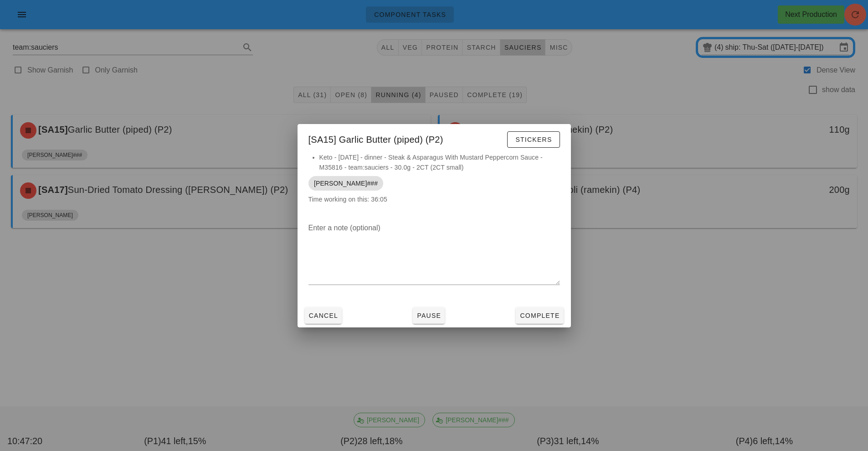 The height and width of the screenshot is (451, 868). What do you see at coordinates (429, 316) in the screenshot?
I see `button: Pause` at bounding box center [429, 316].